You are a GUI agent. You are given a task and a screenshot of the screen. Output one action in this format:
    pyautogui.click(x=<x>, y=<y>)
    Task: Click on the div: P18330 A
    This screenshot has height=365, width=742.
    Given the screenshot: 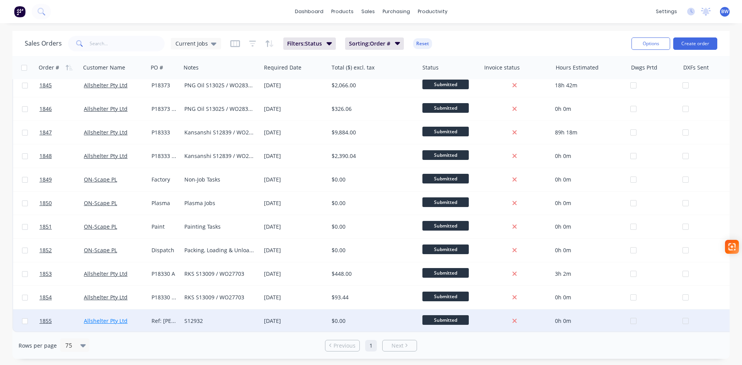 What is the action you would take?
    pyautogui.click(x=164, y=274)
    